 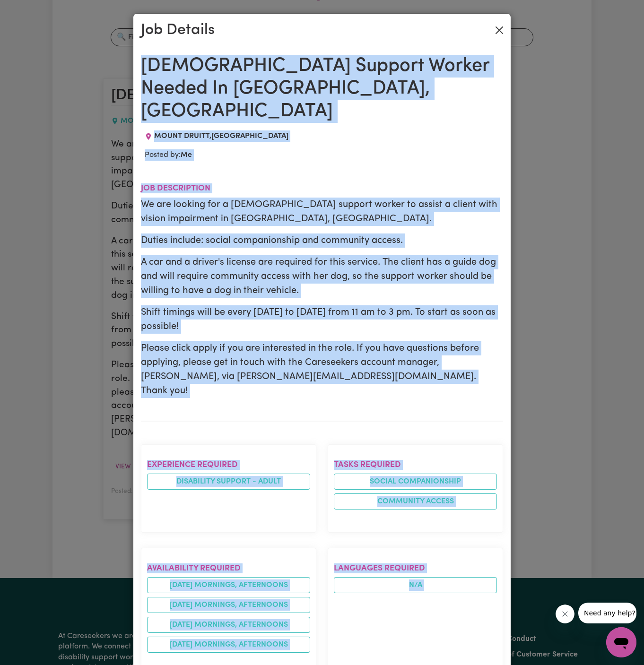 What do you see at coordinates (229, 464) in the screenshot?
I see `h2: Experience required` at bounding box center [229, 464].